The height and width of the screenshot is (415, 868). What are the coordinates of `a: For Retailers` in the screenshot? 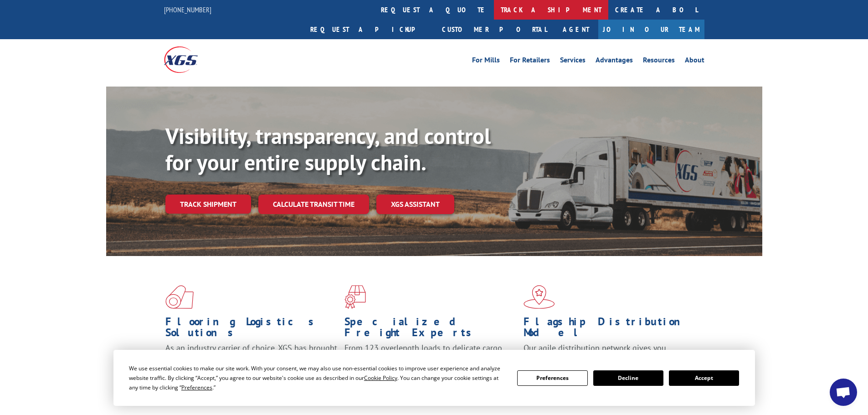 It's located at (530, 62).